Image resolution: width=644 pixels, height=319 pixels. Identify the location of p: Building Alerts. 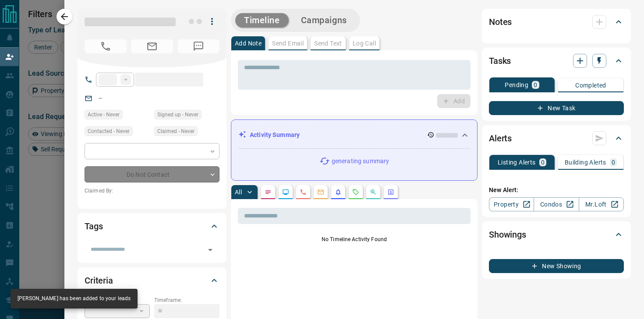
(585, 162).